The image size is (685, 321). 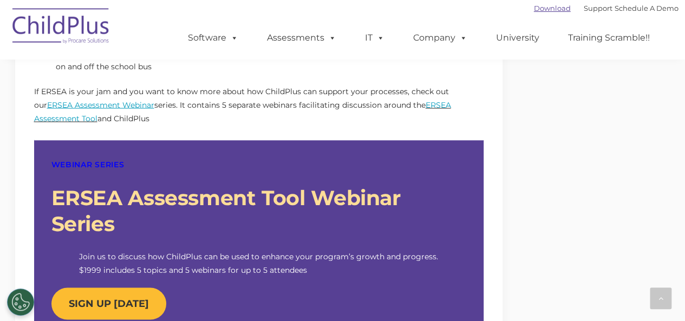 I want to click on a: IT, so click(x=375, y=38).